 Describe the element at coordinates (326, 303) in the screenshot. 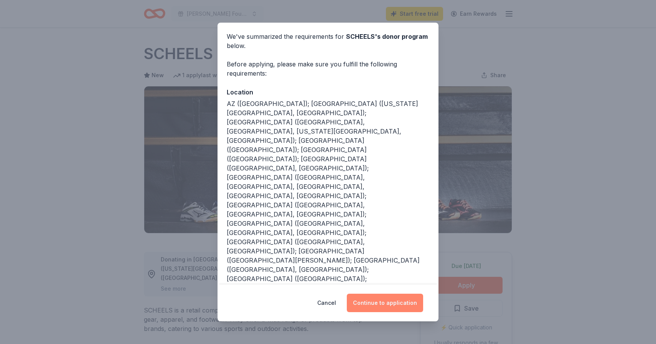

I see `button: Cancel` at that location.